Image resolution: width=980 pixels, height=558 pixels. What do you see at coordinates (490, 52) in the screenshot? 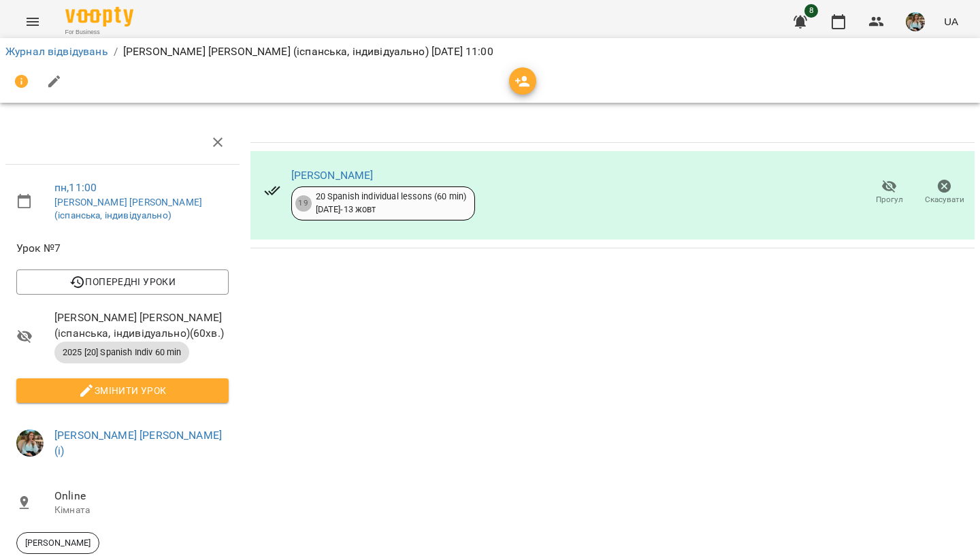
I see `nav: breadcrumb` at bounding box center [490, 52].